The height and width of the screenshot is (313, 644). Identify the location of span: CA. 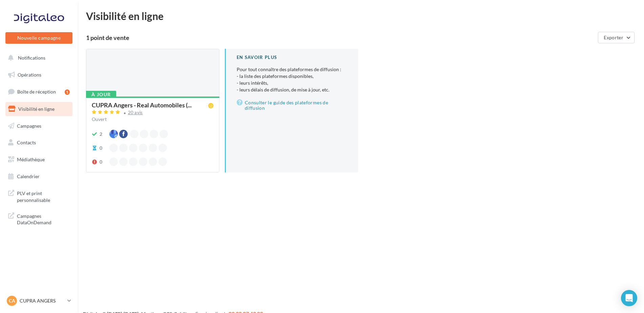
(12, 301).